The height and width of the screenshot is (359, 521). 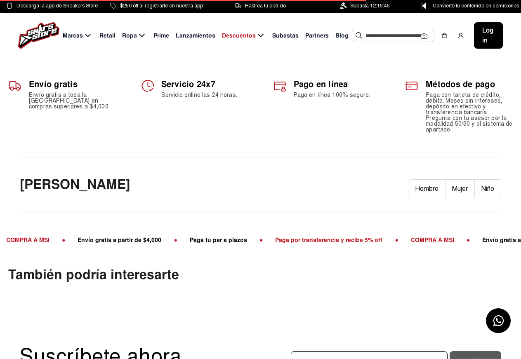 I want to click on span: Marcas, so click(x=73, y=35).